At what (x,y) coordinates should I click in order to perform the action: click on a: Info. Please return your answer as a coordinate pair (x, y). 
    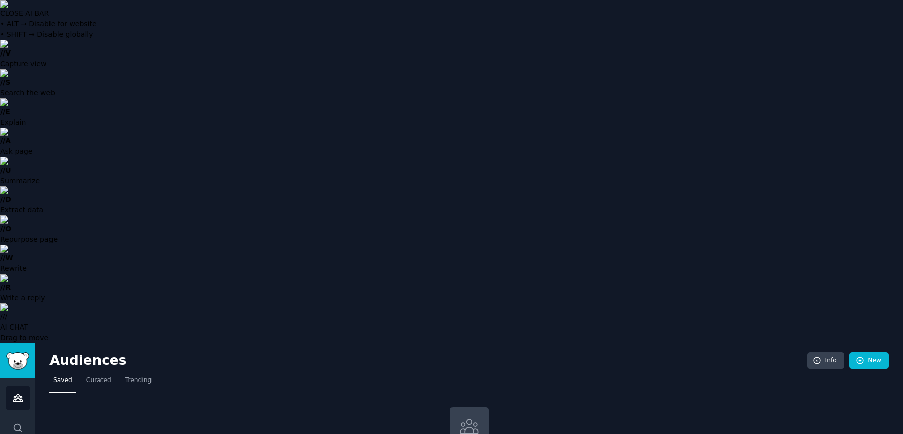
    Looking at the image, I should click on (826, 361).